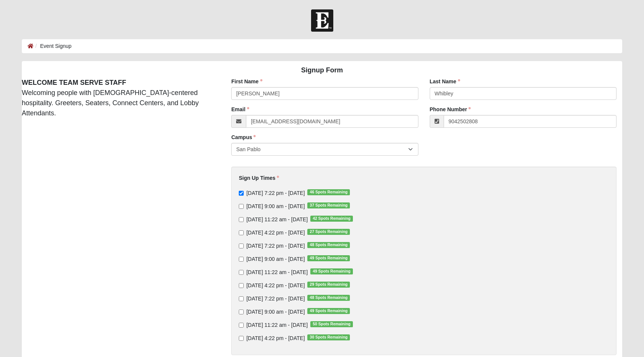 The height and width of the screenshot is (357, 644). I want to click on span: 27 Spots Remaining, so click(328, 232).